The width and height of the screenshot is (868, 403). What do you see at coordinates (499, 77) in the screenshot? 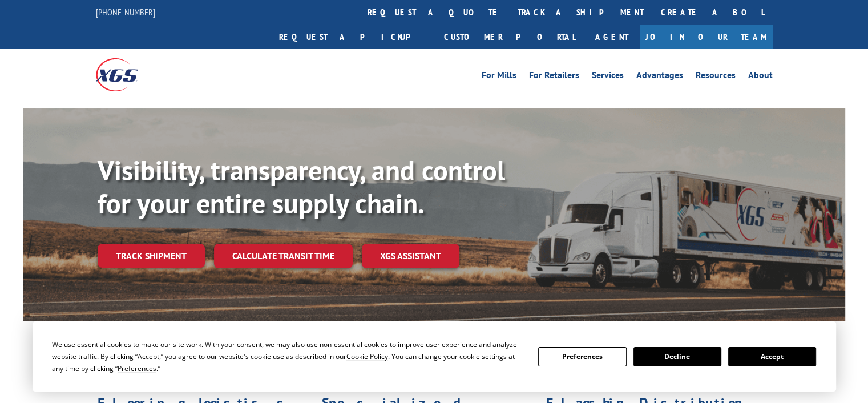
I see `a: For Mills` at bounding box center [499, 77].